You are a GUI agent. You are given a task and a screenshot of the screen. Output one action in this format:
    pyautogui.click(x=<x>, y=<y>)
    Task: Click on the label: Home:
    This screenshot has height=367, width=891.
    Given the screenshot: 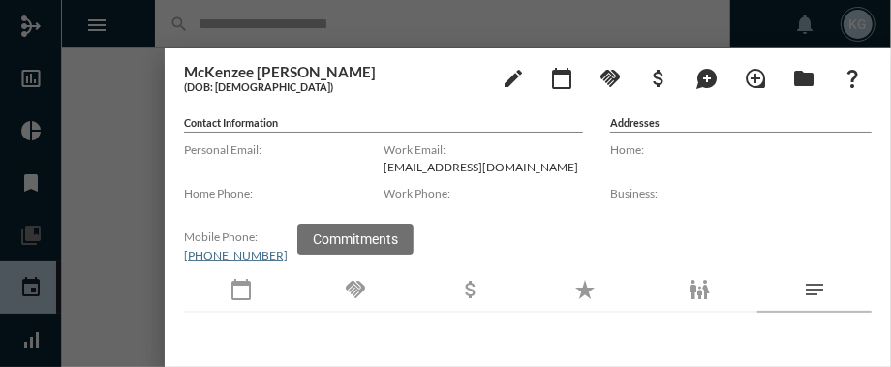 What is the action you would take?
    pyautogui.click(x=741, y=149)
    